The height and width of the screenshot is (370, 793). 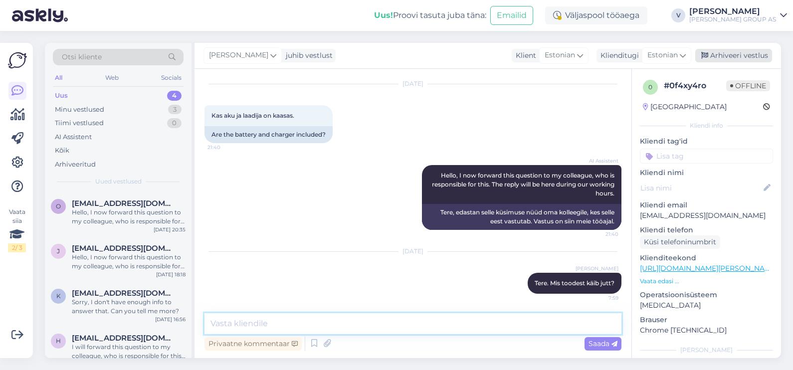 I want to click on div: 2 / 3, so click(x=17, y=248).